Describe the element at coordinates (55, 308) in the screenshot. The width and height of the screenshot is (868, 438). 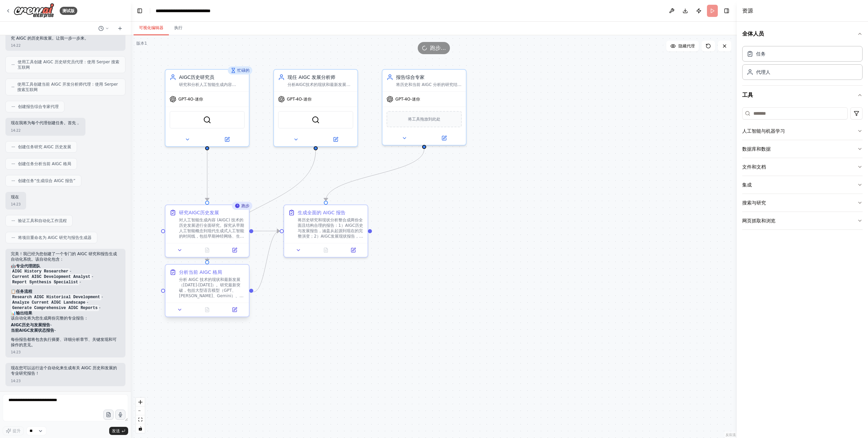
I see `code: Generate Comprehensive AIGC Reports` at that location.